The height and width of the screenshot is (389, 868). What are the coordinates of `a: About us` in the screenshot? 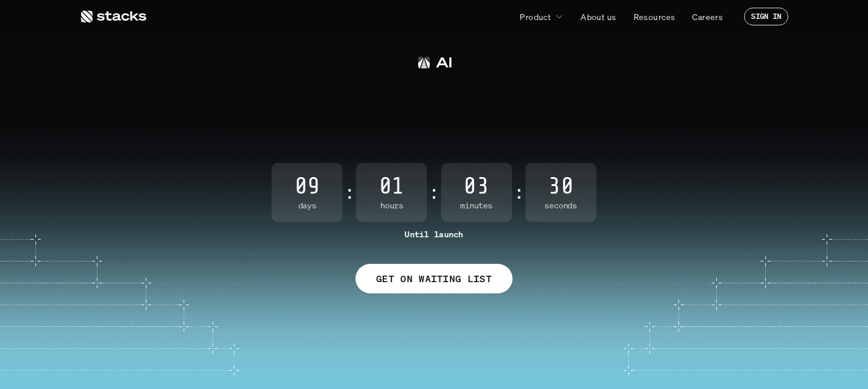 It's located at (598, 17).